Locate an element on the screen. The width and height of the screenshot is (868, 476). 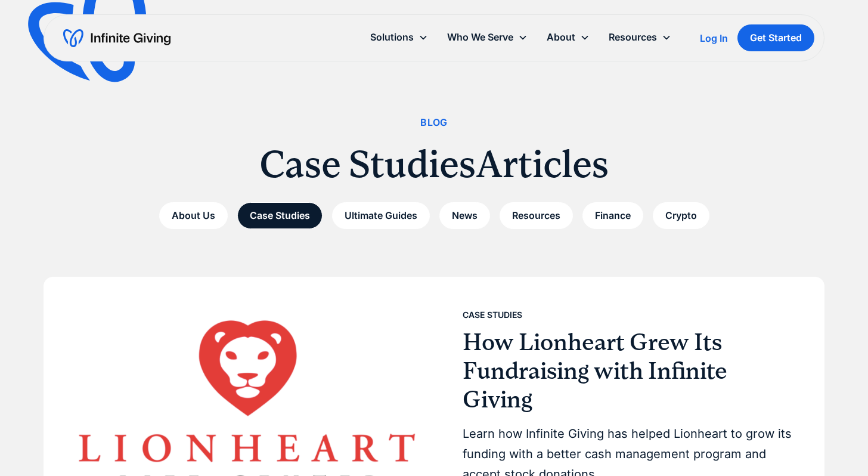
a: Log In is located at coordinates (714, 38).